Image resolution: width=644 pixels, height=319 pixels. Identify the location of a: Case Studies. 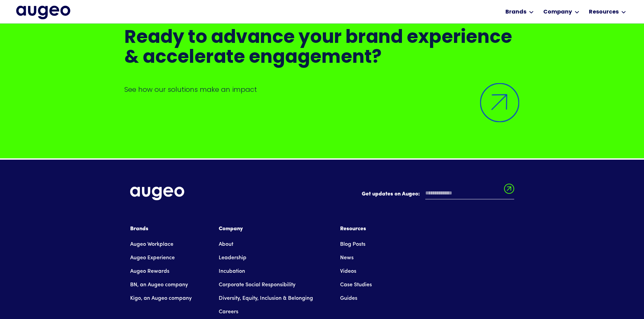
(356, 285).